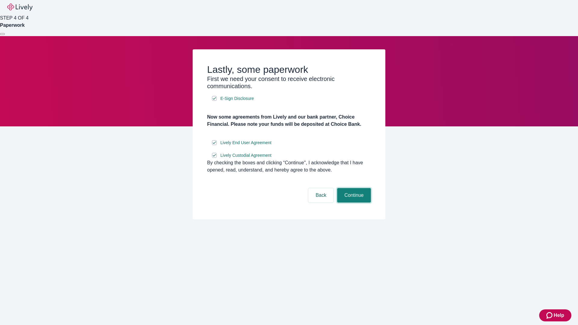 The image size is (578, 325). Describe the element at coordinates (289, 121) in the screenshot. I see `h4: Now some agreements from Lively and our bank partner, Choice Financial. Please note your funds wi...` at that location.